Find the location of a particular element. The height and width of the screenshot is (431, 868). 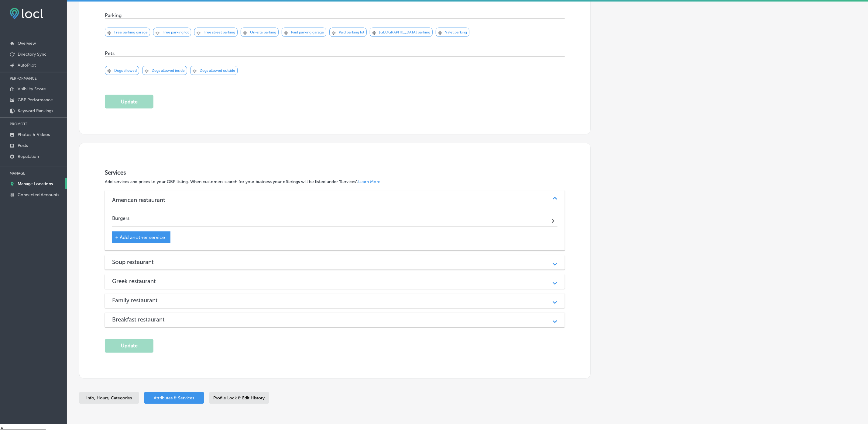

p: Add services and prices to your GBP listing. When customers search for your business your offerin... is located at coordinates (335, 182).